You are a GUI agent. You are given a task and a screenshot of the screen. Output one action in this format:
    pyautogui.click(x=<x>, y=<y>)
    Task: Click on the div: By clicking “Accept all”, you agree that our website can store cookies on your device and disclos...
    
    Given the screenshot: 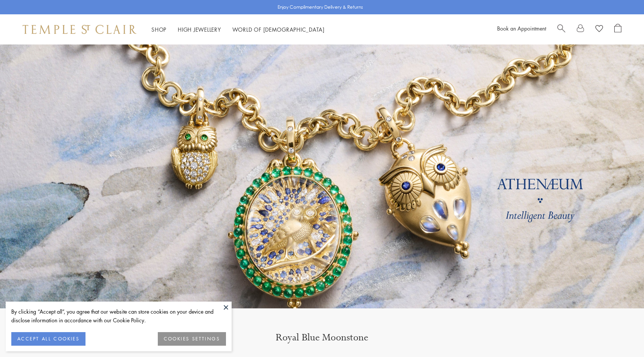 What is the action you would take?
    pyautogui.click(x=119, y=316)
    